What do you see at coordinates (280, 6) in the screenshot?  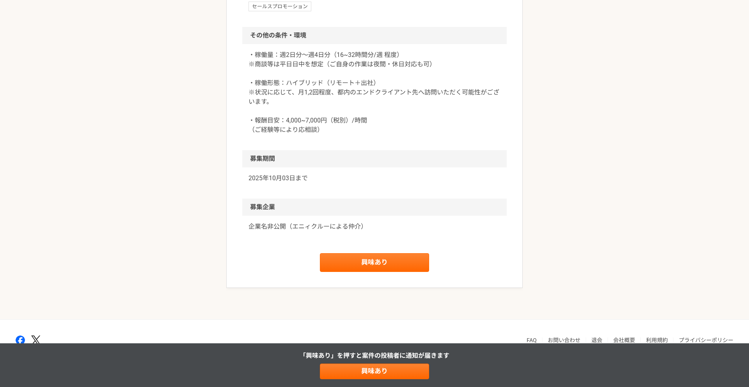 I see `span: セールスプロモーション` at bounding box center [280, 6].